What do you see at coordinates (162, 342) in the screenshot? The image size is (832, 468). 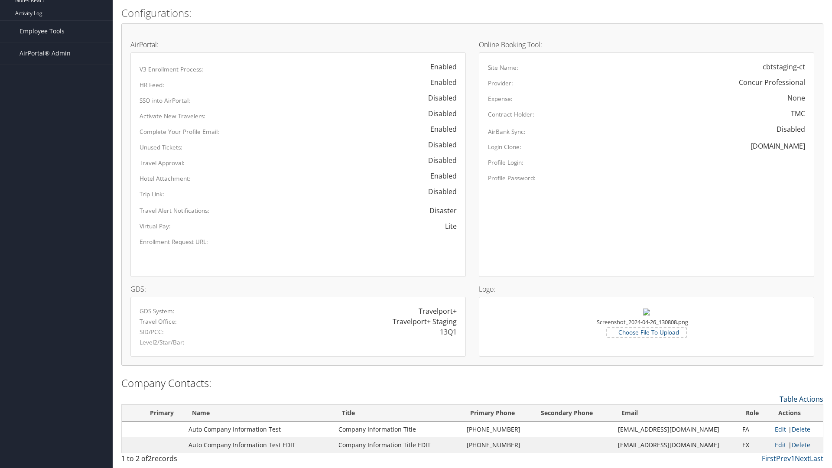 I see `label: Level2/Star/Bar:` at bounding box center [162, 342].